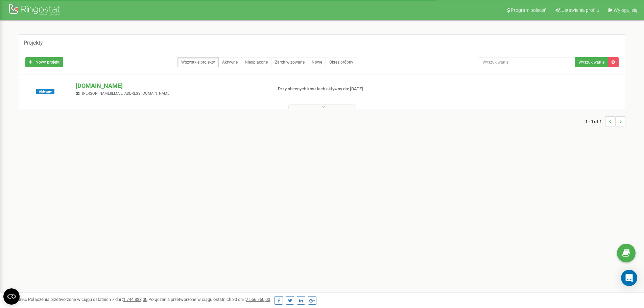 The height and width of the screenshot is (308, 644). I want to click on a: Nowy projekt, so click(44, 62).